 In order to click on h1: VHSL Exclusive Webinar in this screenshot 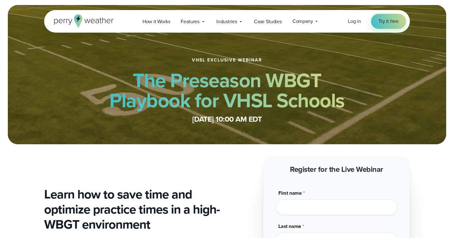, I will do `click(227, 60)`.